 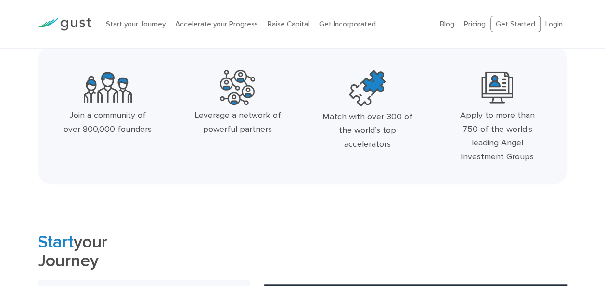 I want to click on img: Community Founders, so click(x=108, y=87).